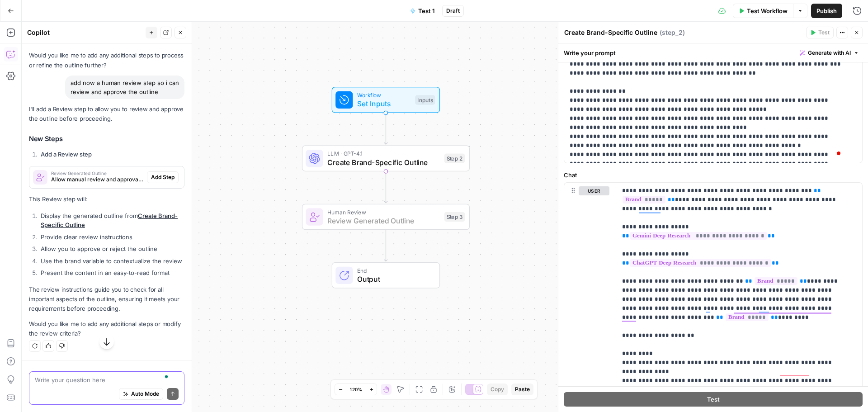 The height and width of the screenshot is (412, 868). Describe the element at coordinates (386, 245) in the screenshot. I see `g: Edge from step_3 to end` at that location.